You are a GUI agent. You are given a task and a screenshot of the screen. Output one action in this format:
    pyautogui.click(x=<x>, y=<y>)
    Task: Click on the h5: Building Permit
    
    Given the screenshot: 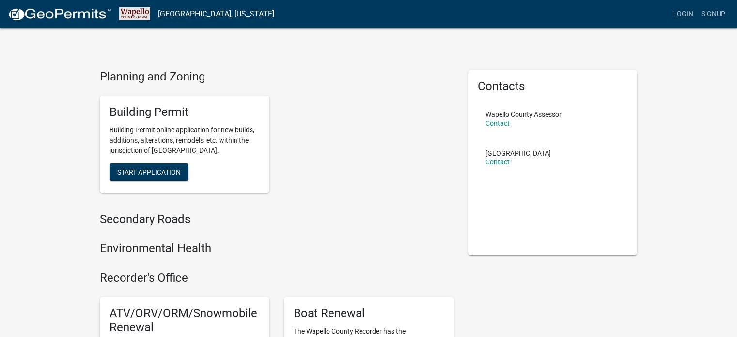 What is the action you would take?
    pyautogui.click(x=185, y=112)
    